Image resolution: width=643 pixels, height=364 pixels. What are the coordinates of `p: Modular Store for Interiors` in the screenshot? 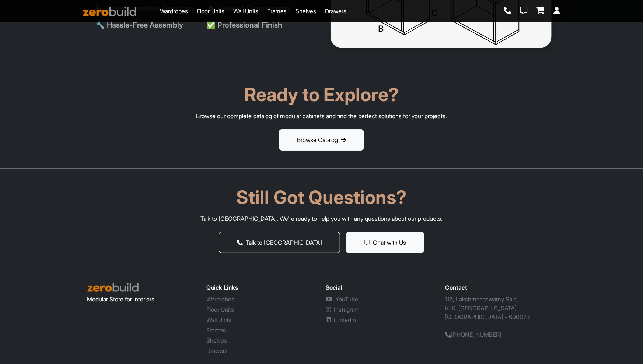 It's located at (142, 300).